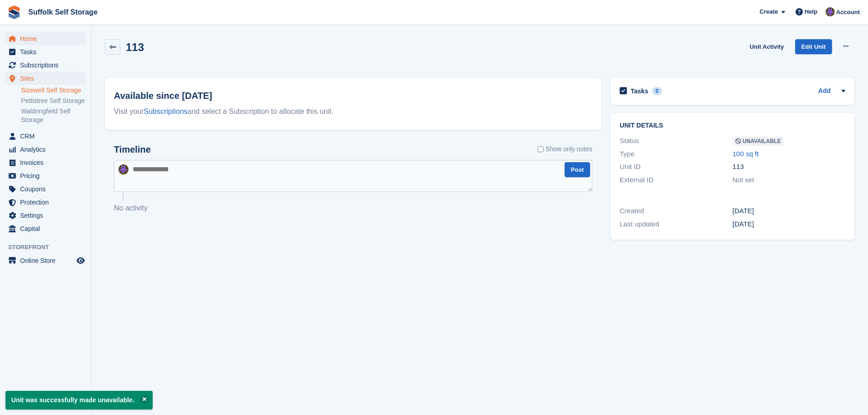  What do you see at coordinates (49, 247) in the screenshot?
I see `span: Storefront` at bounding box center [49, 247].